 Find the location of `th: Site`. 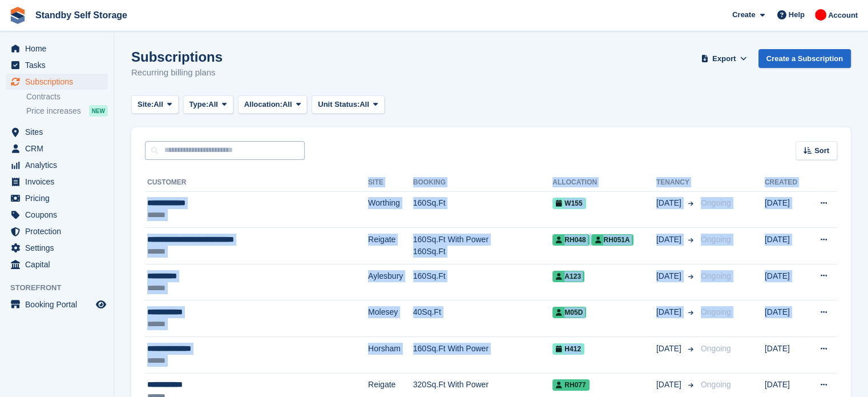

th: Site is located at coordinates (390, 183).